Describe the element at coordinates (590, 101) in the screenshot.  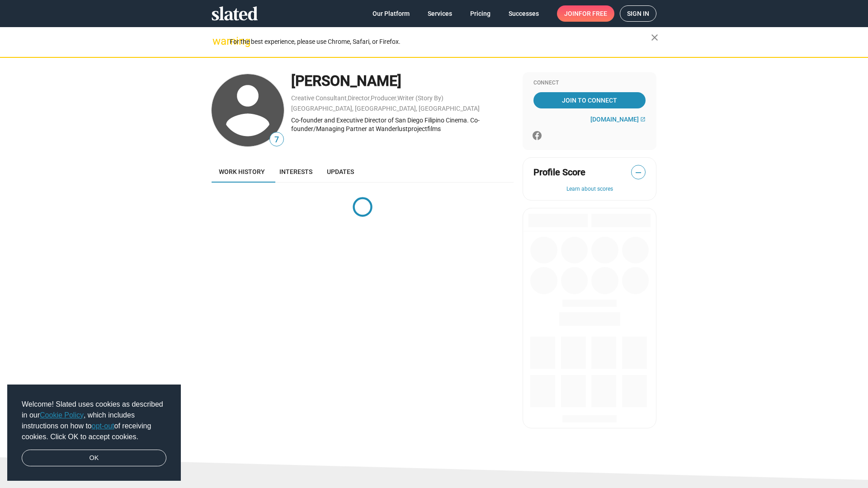
I see `span: Join To Connect` at that location.